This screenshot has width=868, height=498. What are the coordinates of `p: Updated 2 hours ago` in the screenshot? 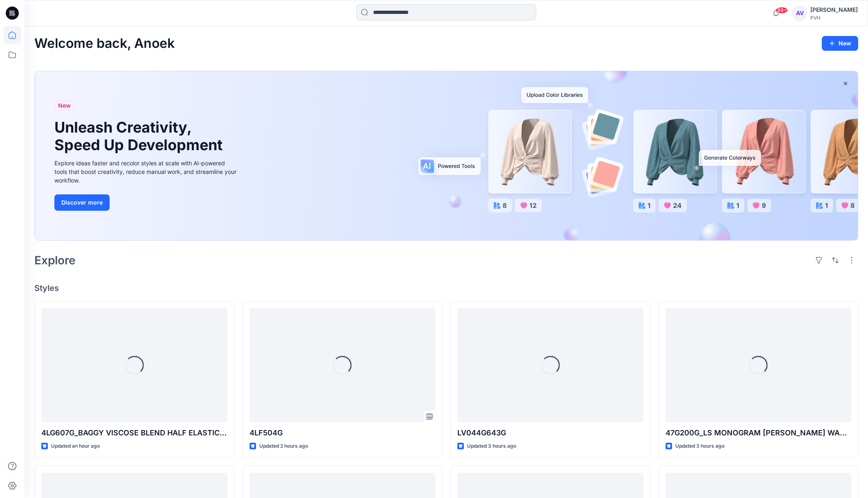 It's located at (283, 446).